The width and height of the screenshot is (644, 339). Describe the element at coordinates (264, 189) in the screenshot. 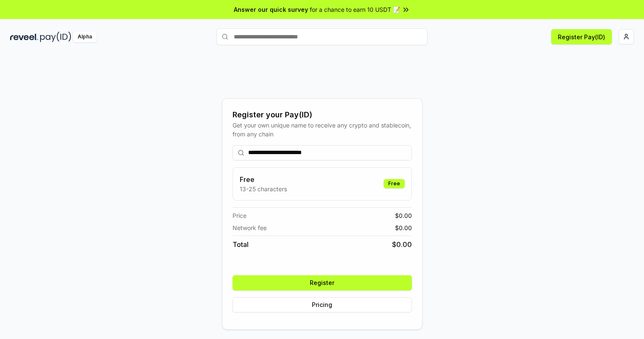

I see `p: 13-25 characters` at that location.